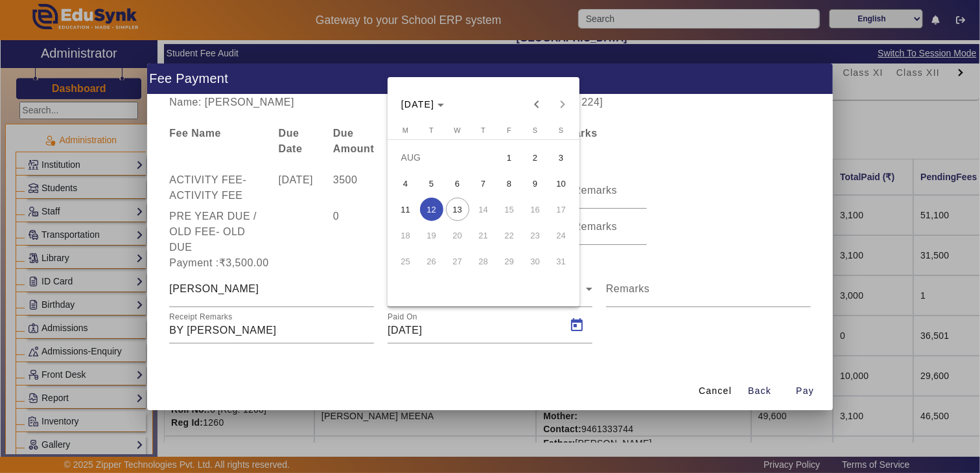 This screenshot has height=473, width=980. I want to click on span: 27, so click(457, 261).